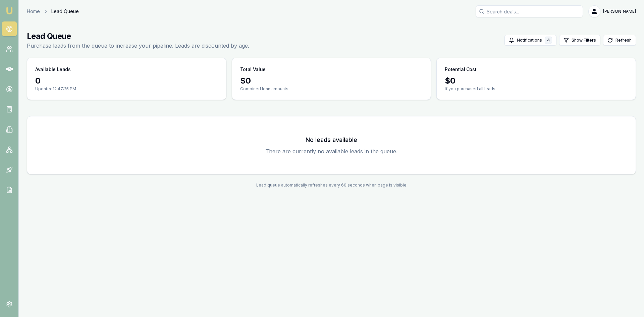 This screenshot has height=317, width=644. I want to click on p: Combined loan amounts, so click(331, 89).